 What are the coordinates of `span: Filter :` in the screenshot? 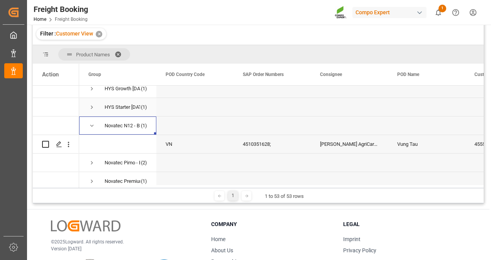 It's located at (48, 34).